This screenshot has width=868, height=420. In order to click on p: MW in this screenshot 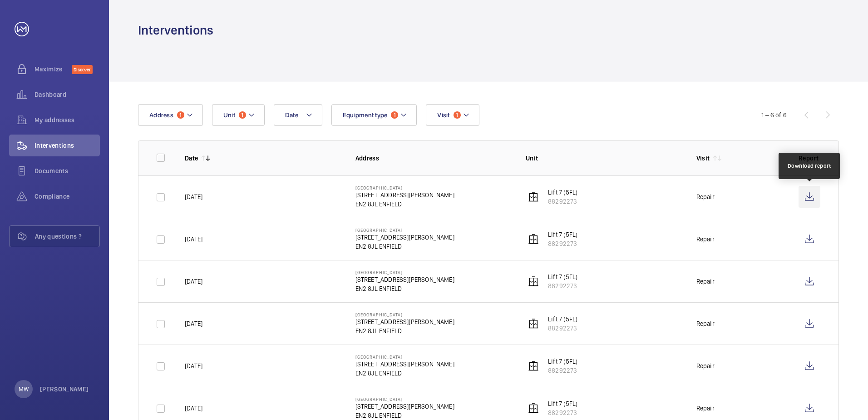, I will do `click(24, 389)`.